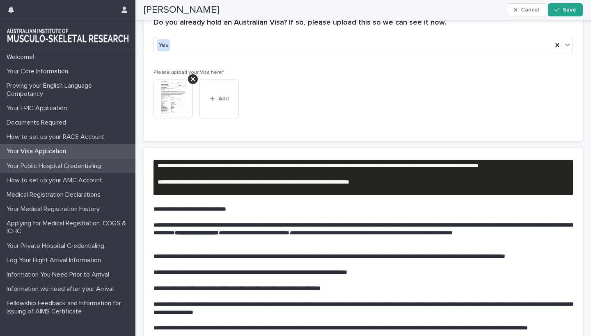  I want to click on div: Yes, so click(163, 45).